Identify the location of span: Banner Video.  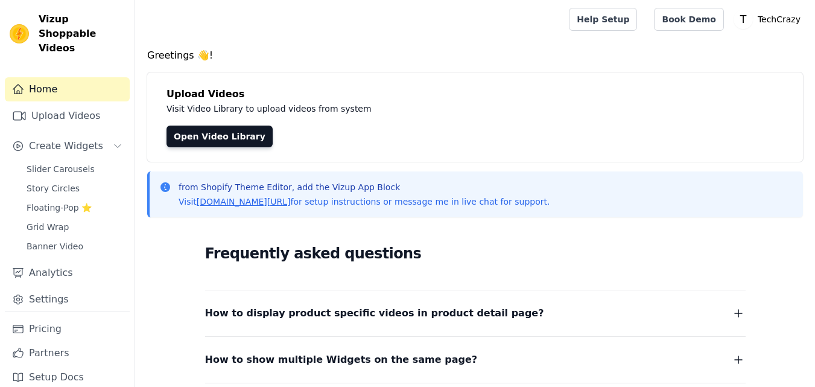
(55, 246).